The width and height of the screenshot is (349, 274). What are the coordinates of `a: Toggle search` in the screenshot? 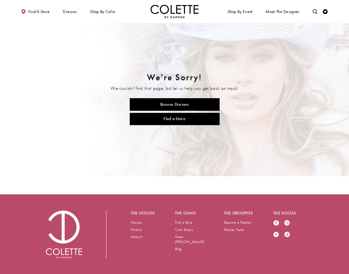 It's located at (315, 11).